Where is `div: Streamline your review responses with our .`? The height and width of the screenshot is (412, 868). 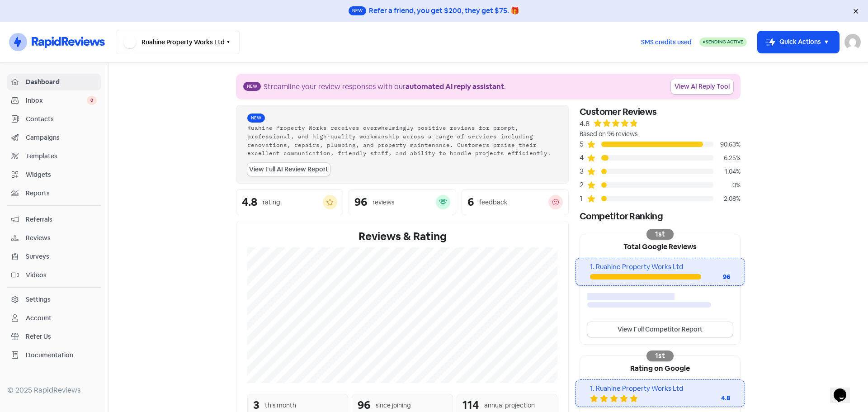
div: Streamline your review responses with our . is located at coordinates (385, 87).